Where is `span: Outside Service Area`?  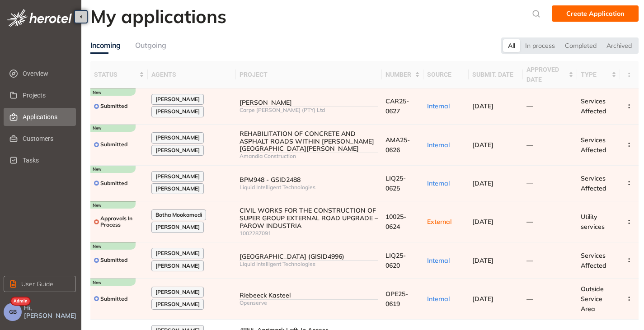
span: Outside Service Area is located at coordinates (592, 299).